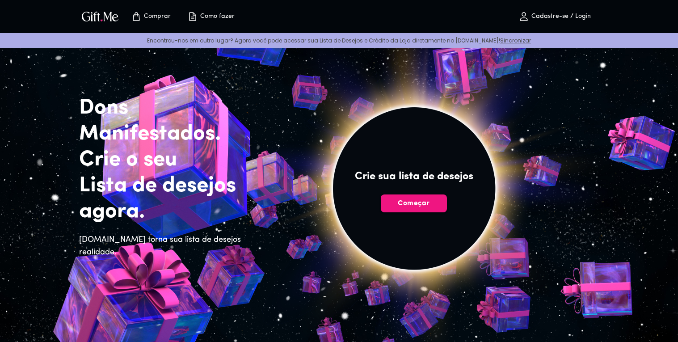 Image resolution: width=678 pixels, height=342 pixels. Describe the element at coordinates (324, 40) in the screenshot. I see `font: Encontrou-nos em outro lugar? Agora você pode acessar sua Lista de Desejos e Crédito da Loja dire...` at that location.